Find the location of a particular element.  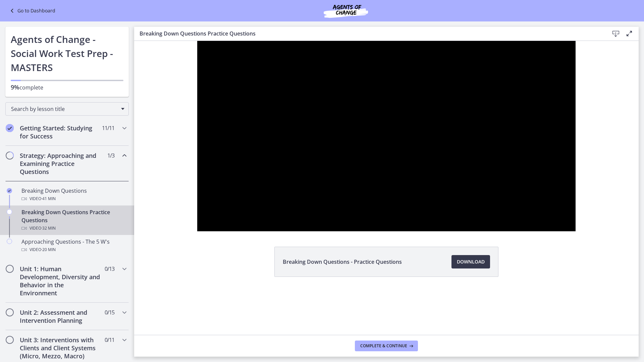

div: Search by lesson title is located at coordinates (67, 109).